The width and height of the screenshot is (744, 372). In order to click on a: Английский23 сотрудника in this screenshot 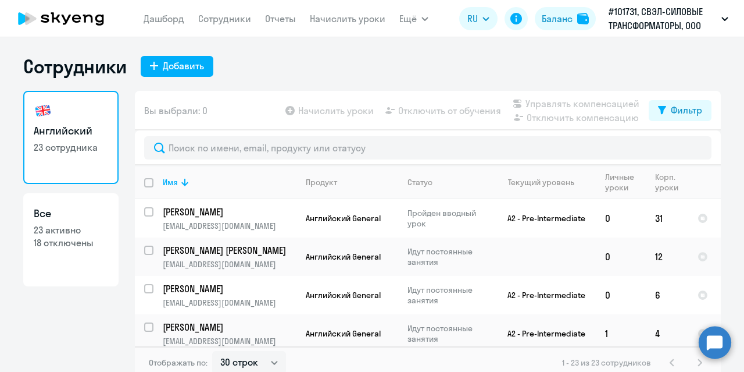, I will do `click(71, 137)`.